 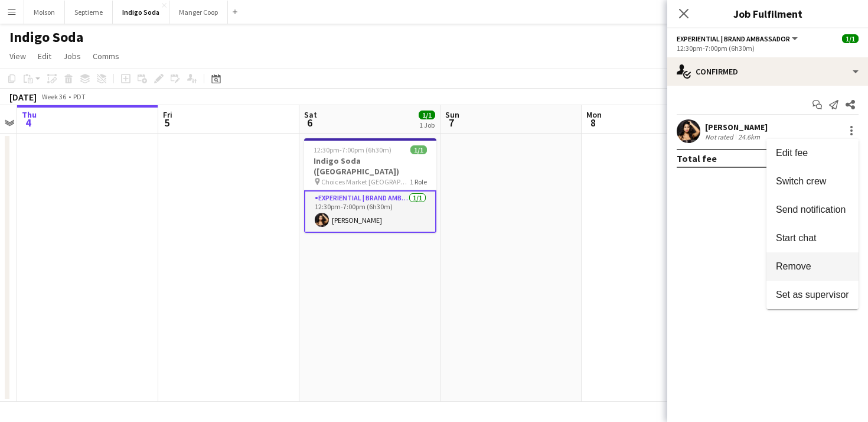 I want to click on button: Send notification, so click(x=812, y=210).